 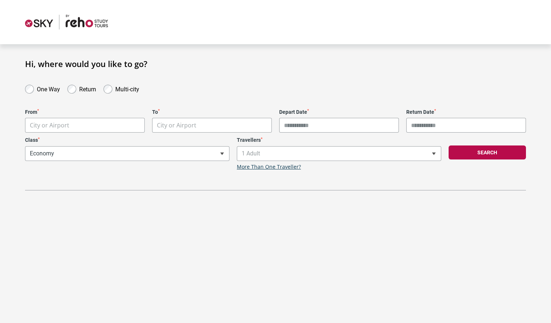 What do you see at coordinates (127, 88) in the screenshot?
I see `label: Multi-city` at bounding box center [127, 88].